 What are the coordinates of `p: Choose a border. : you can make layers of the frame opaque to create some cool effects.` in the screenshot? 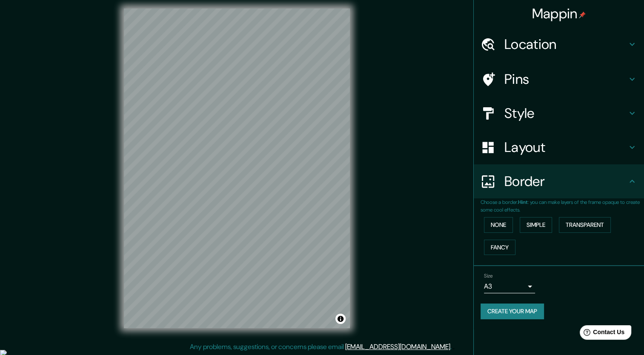 It's located at (562, 206).